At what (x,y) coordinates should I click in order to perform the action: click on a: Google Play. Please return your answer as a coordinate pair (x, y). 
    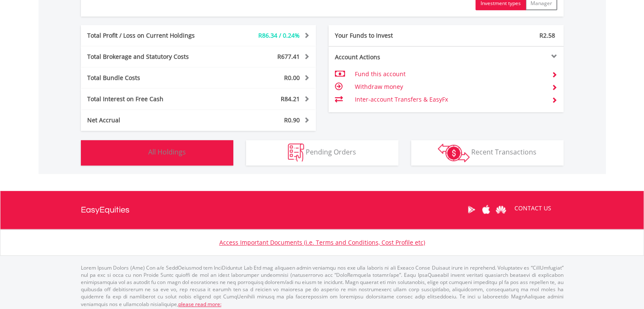
    Looking at the image, I should click on (471, 210).